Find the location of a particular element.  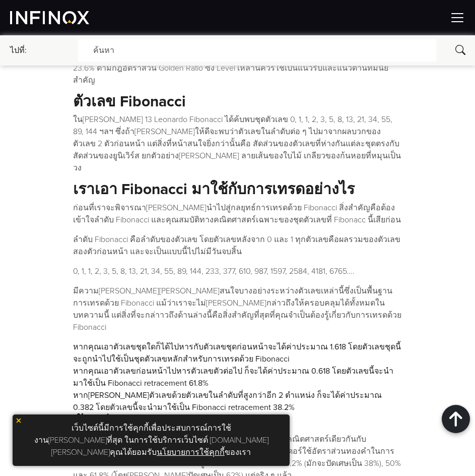

img: yellow close icon is located at coordinates (19, 421).